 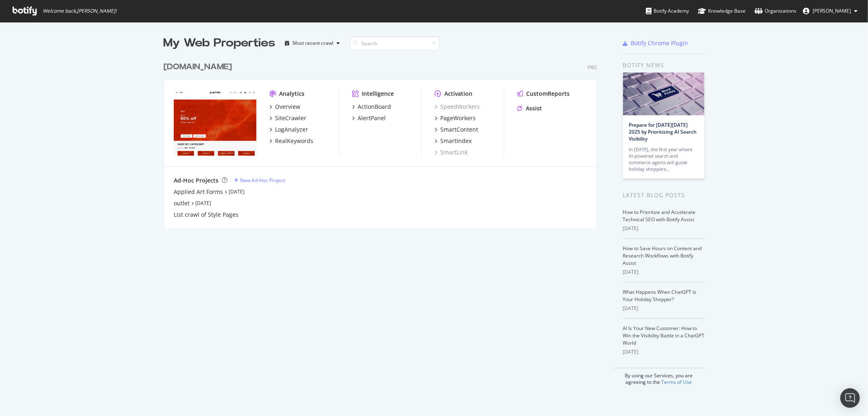 I want to click on a: Applied Art Forms, so click(x=198, y=192).